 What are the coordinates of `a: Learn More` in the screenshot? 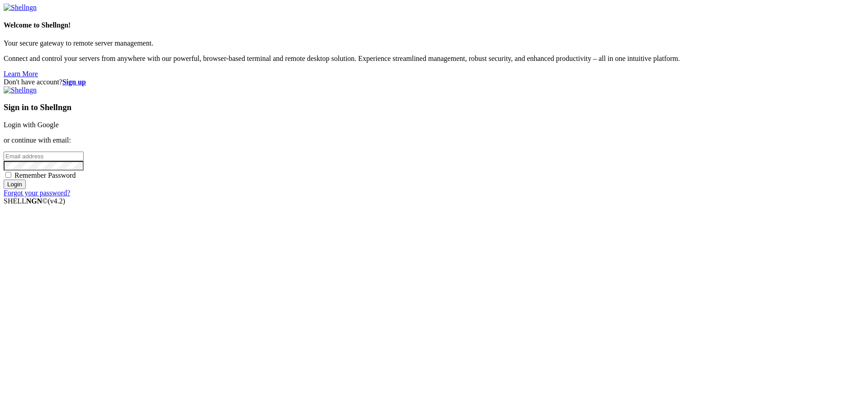 It's located at (21, 74).